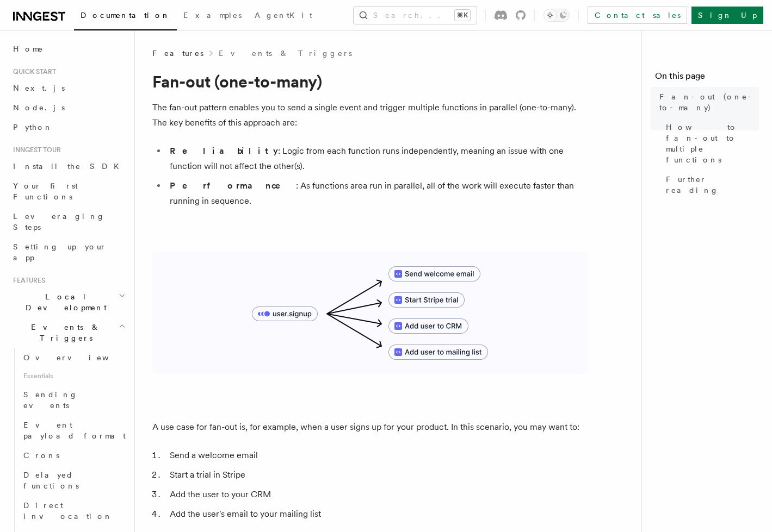  Describe the element at coordinates (33, 127) in the screenshot. I see `span: Python` at that location.